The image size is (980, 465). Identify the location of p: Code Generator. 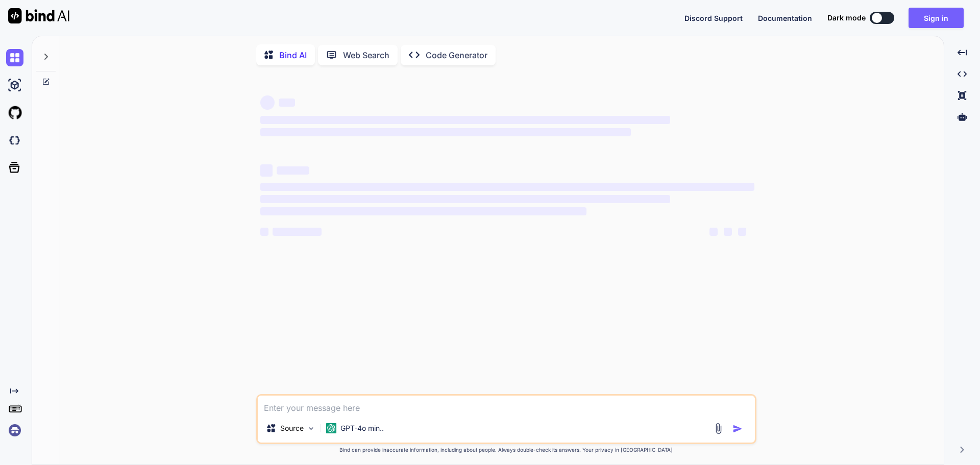
(456, 55).